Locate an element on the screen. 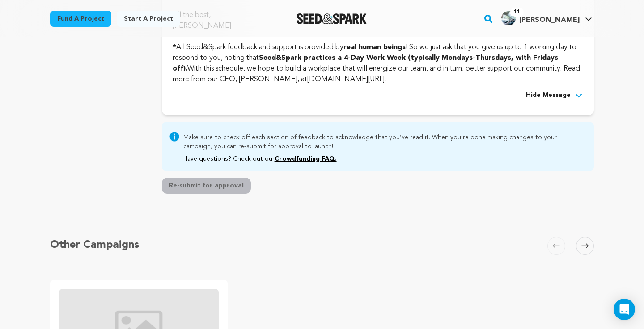  p: Have questions? Check out our is located at coordinates (385, 159).